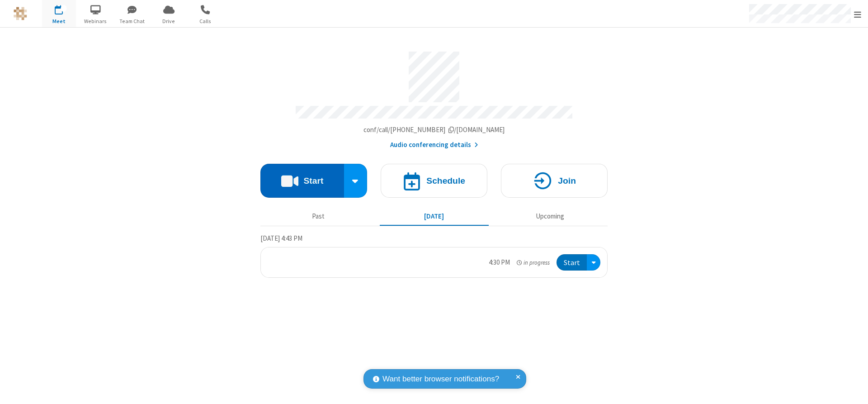 Image resolution: width=868 pixels, height=404 pixels. What do you see at coordinates (499, 262) in the screenshot?
I see `div: 4:30 PM` at bounding box center [499, 262].